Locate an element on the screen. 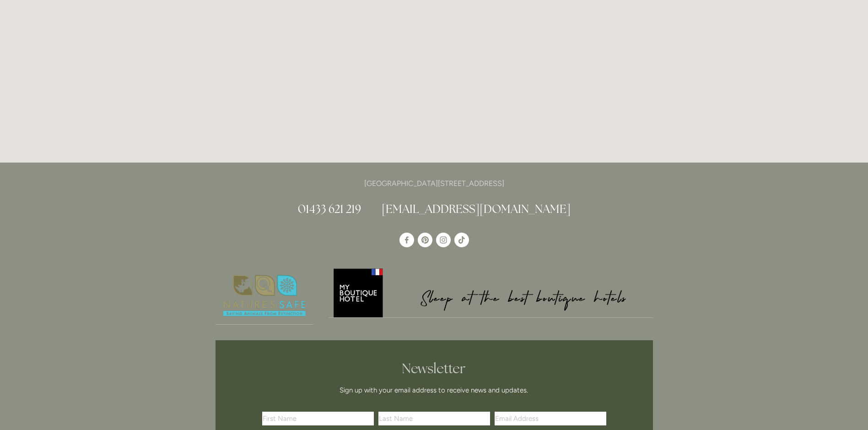 Image resolution: width=868 pixels, height=430 pixels. a: Losehill House Hotel & Spa is located at coordinates (407, 240).